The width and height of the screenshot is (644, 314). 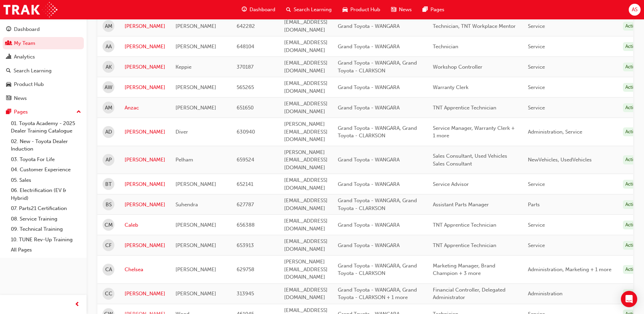 What do you see at coordinates (309, 10) in the screenshot?
I see `a: search-iconSearch Learning` at bounding box center [309, 10].